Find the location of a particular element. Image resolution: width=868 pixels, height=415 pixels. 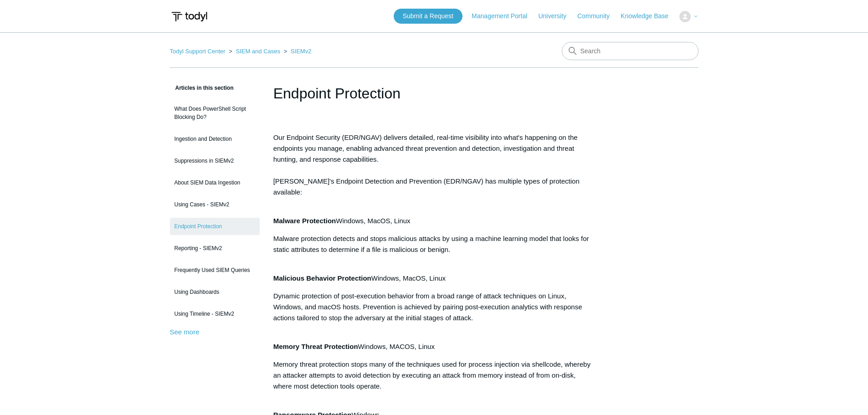

a: Community is located at coordinates (598, 16).